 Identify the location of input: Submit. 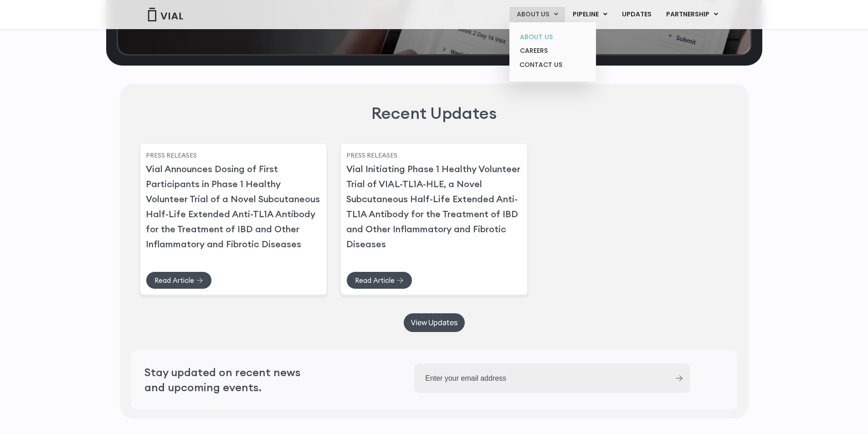
(679, 378).